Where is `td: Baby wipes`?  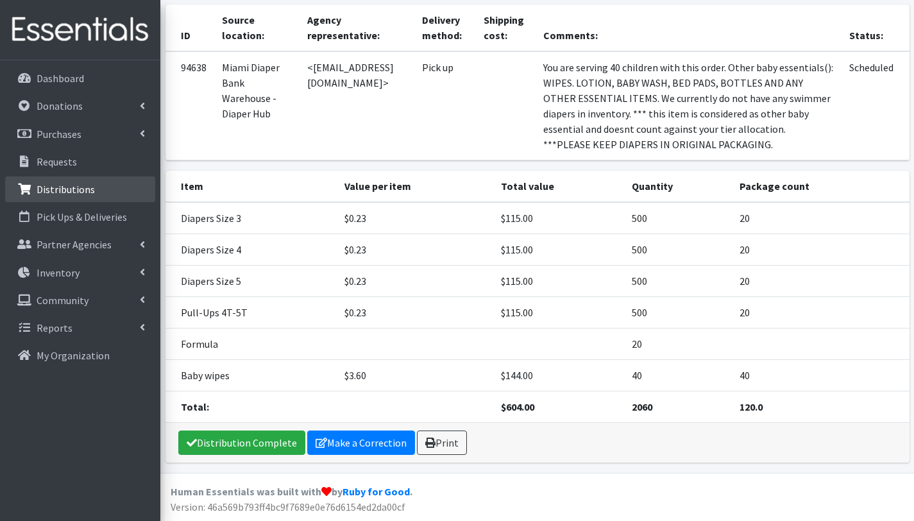 td: Baby wipes is located at coordinates (251, 375).